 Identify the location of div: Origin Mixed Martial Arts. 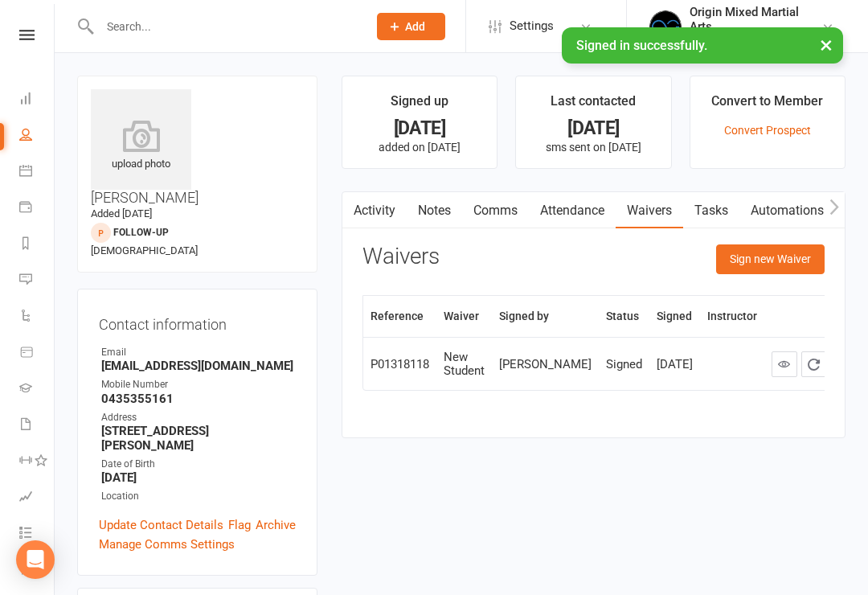
(755, 19).